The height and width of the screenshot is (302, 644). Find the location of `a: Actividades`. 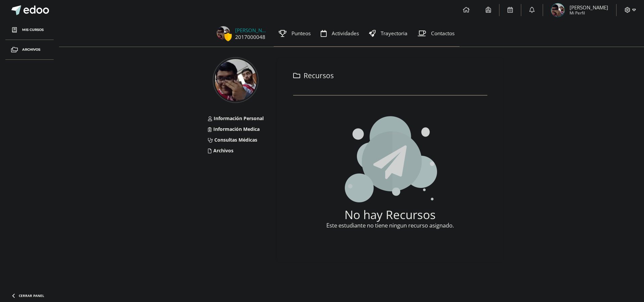

a: Actividades is located at coordinates (340, 34).